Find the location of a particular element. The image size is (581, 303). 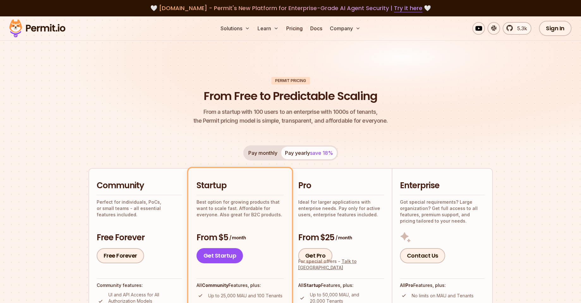

p: Best option for growing products that want to scale fast. Affordable for everyone. Also great for... is located at coordinates (240, 209).